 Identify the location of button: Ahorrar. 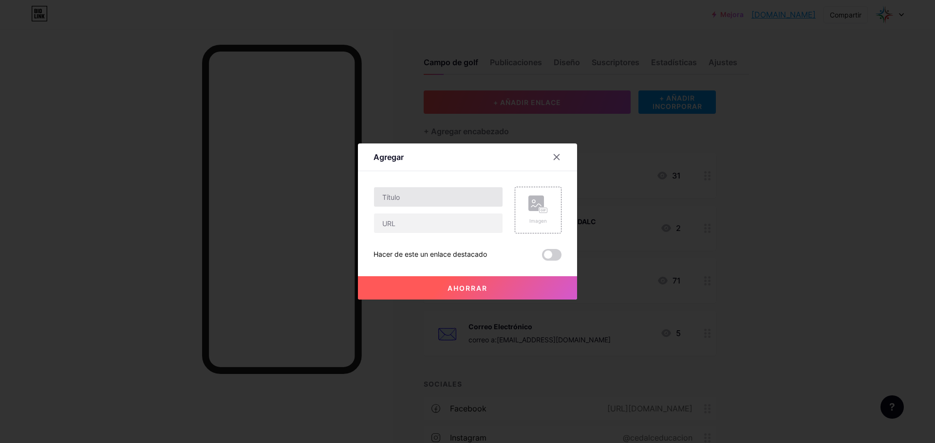
(467, 288).